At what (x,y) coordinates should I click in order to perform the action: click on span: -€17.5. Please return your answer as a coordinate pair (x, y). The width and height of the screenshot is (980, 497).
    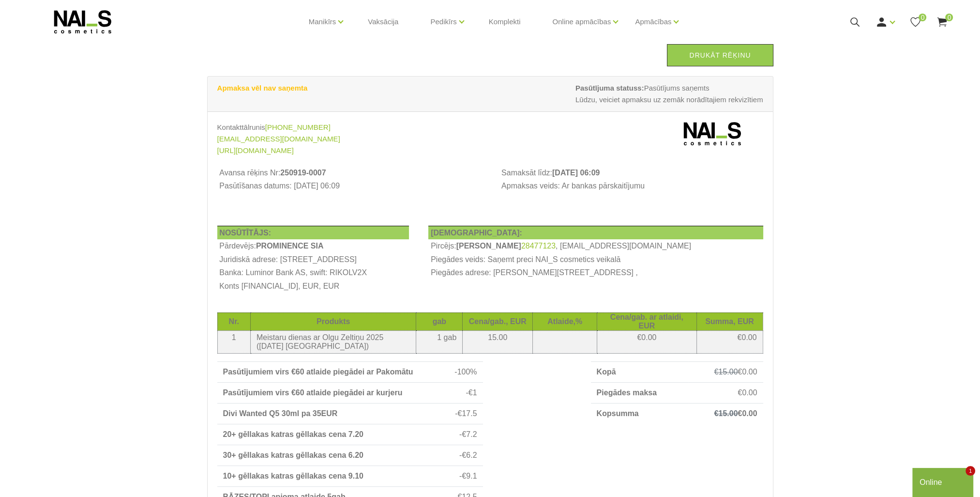
    Looking at the image, I should click on (465, 413).